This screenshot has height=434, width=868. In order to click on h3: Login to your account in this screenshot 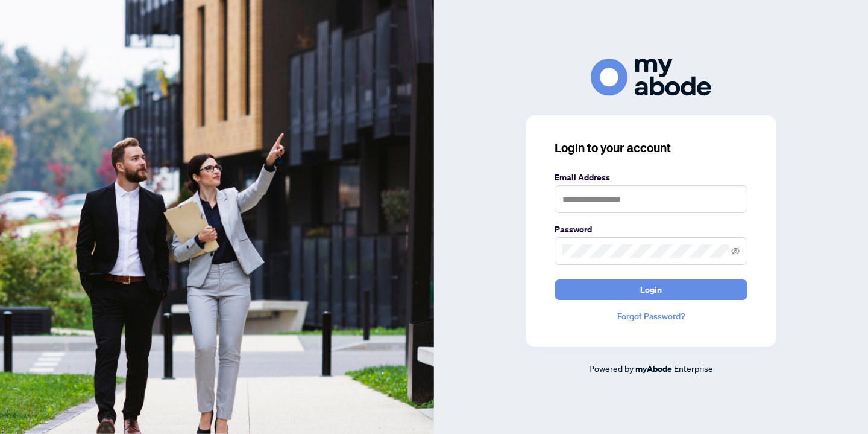, I will do `click(651, 148)`.